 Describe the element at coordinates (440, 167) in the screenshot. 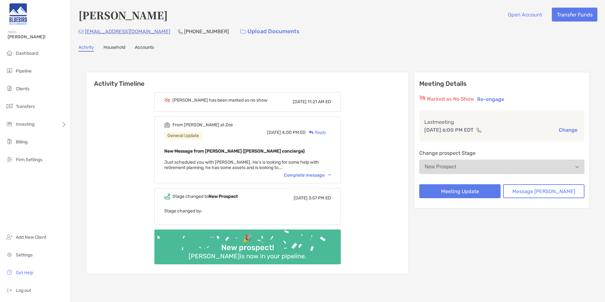

I see `div: New Prospect` at that location.